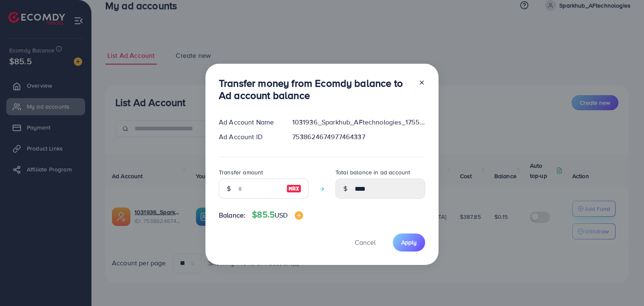 The image size is (644, 306). What do you see at coordinates (372, 172) in the screenshot?
I see `label: Total balance in ad account` at bounding box center [372, 172].